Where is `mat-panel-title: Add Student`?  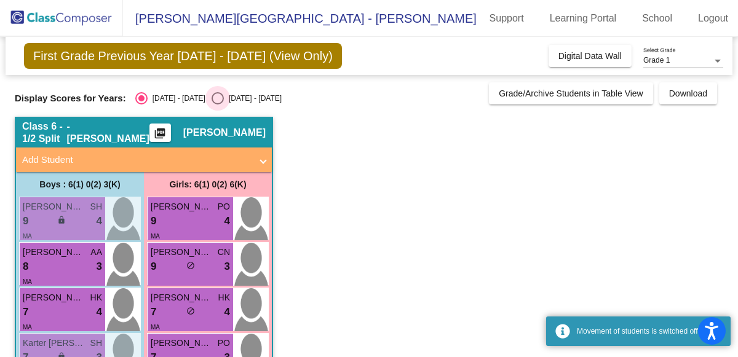
mat-panel-title: Add Student is located at coordinates (137, 160).